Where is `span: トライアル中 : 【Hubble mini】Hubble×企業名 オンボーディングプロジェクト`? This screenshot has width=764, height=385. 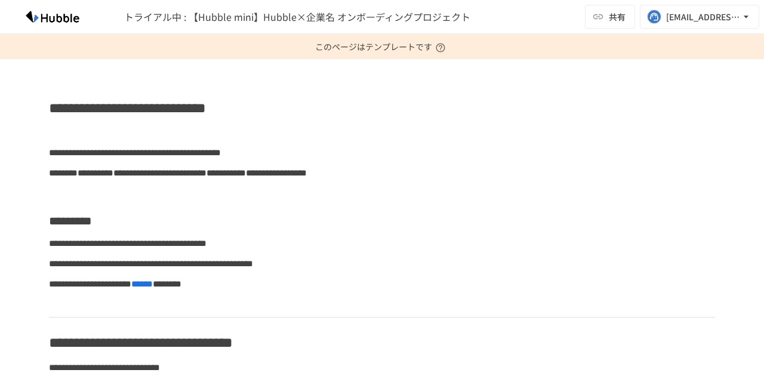
span: トライアル中 : 【Hubble mini】Hubble×企業名 オンボーディングプロジェクト is located at coordinates (297, 17).